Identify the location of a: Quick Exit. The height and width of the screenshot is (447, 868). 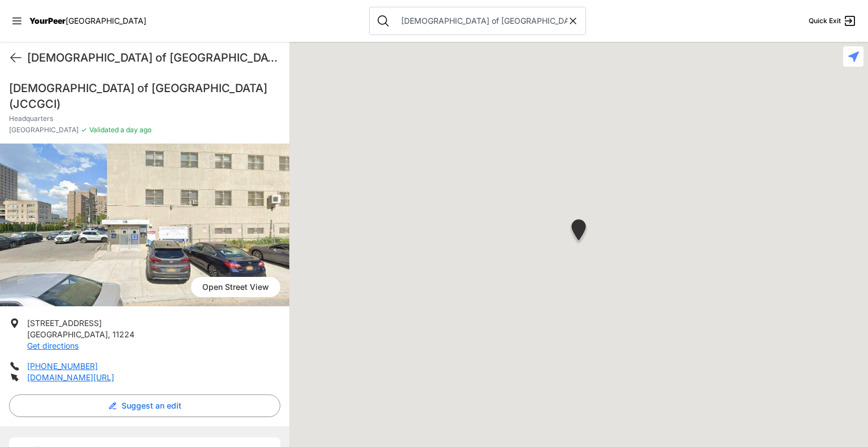
(832, 21).